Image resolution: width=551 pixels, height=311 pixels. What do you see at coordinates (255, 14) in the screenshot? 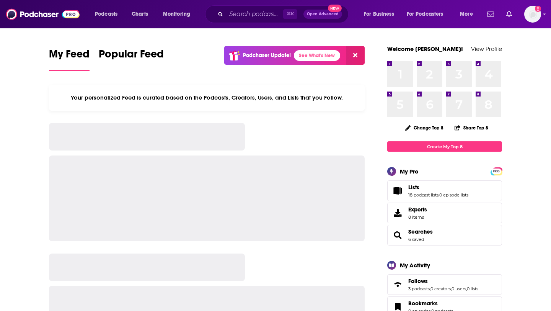
I see `input: Search podcasts, credits, & more...` at bounding box center [255, 14].